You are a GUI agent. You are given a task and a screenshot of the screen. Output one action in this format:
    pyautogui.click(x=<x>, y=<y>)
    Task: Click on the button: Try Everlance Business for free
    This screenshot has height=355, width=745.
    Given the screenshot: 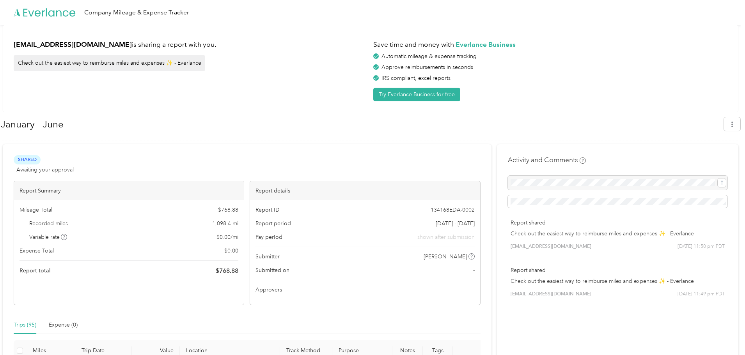 What is the action you would take?
    pyautogui.click(x=416, y=94)
    